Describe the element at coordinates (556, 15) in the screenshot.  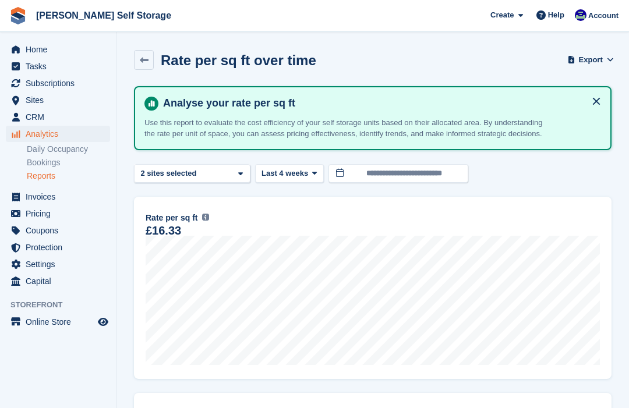
I see `span: Help` at that location.